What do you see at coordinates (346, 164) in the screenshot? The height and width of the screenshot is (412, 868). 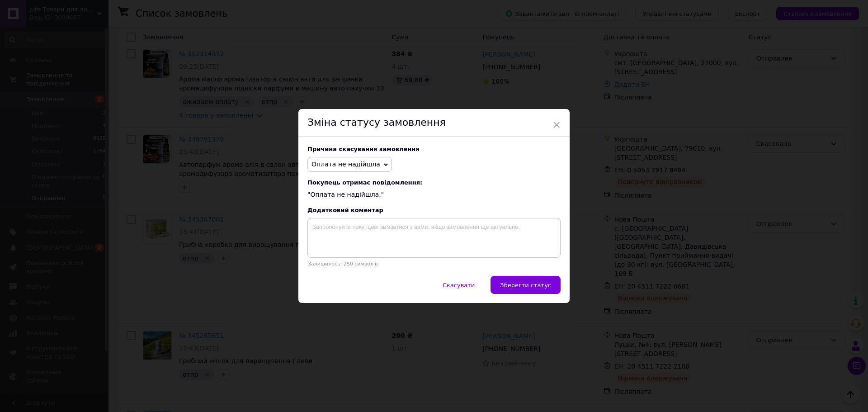 I see `span: Оплата не надійшла` at bounding box center [346, 164].